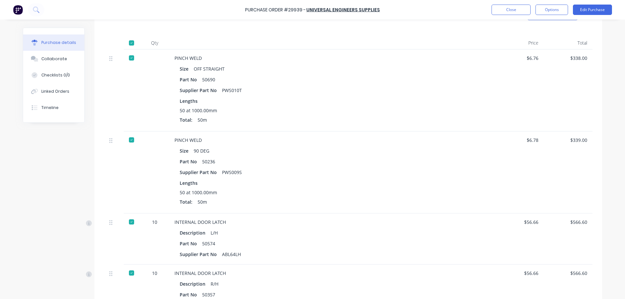  Describe the element at coordinates (568, 43) in the screenshot. I see `div: Total` at that location.